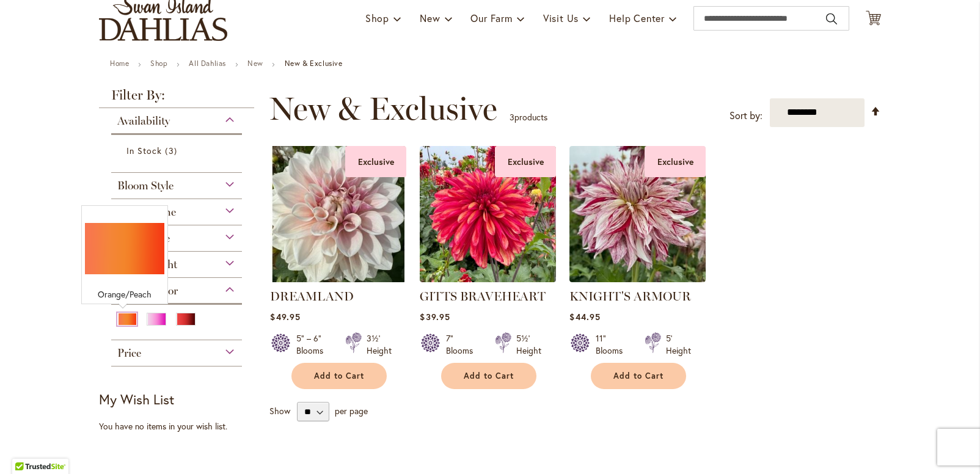 This screenshot has height=474, width=980. I want to click on div: 11" Blooms, so click(613, 345).